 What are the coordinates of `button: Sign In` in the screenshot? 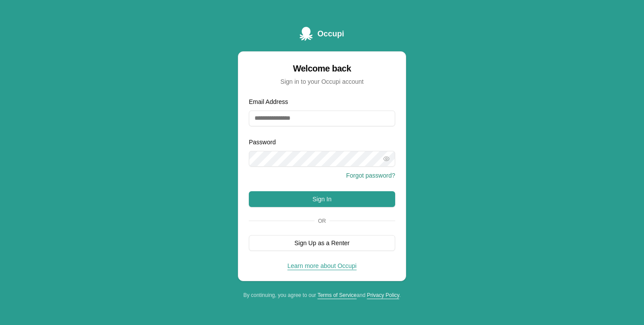 It's located at (322, 199).